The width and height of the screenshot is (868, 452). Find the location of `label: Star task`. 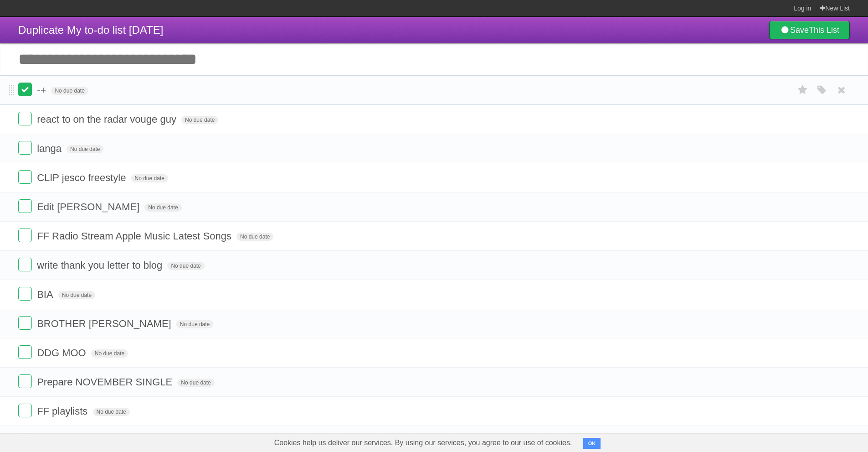

label: Star task is located at coordinates (803, 90).